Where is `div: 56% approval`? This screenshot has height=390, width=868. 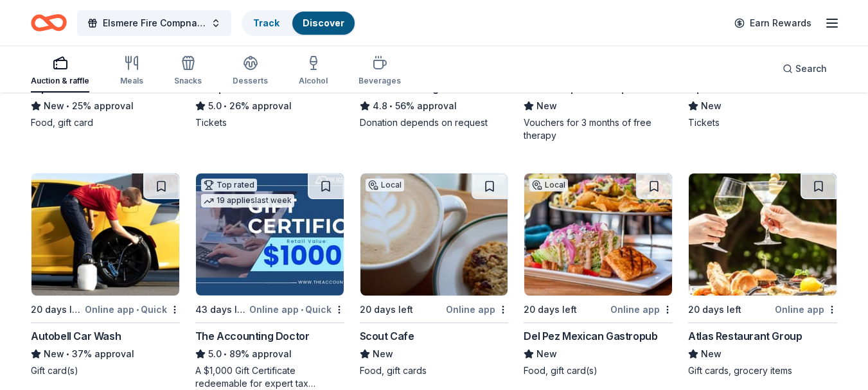
div: 56% approval is located at coordinates (434, 106).